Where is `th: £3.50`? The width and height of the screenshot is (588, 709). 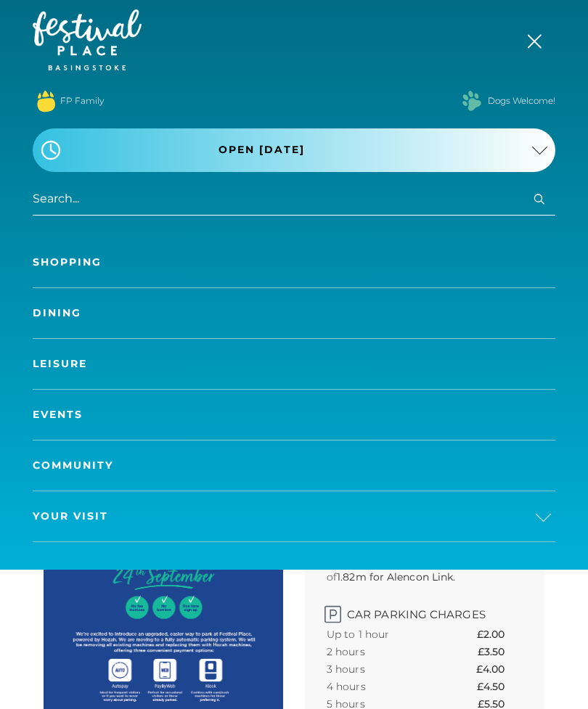 th: £3.50 is located at coordinates (500, 651).